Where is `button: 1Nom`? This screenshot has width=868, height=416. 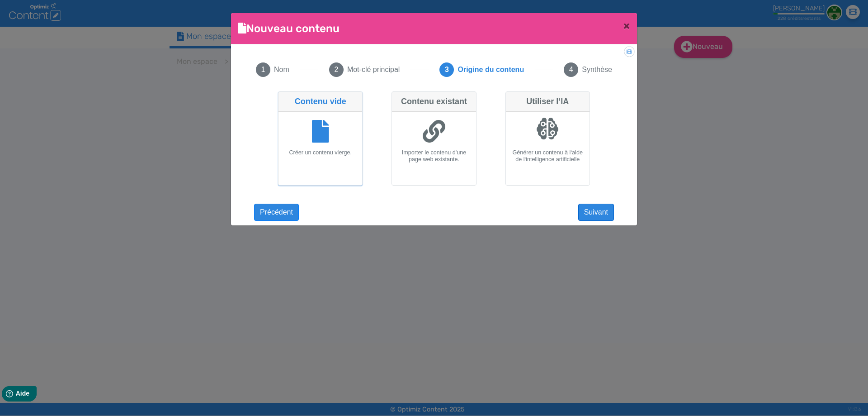 button: 1Nom is located at coordinates (273, 69).